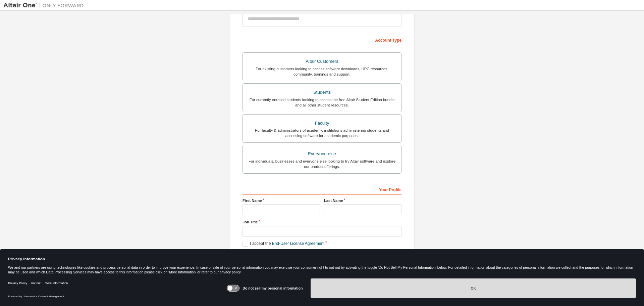  I want to click on div: Everyone else, so click(322, 154).